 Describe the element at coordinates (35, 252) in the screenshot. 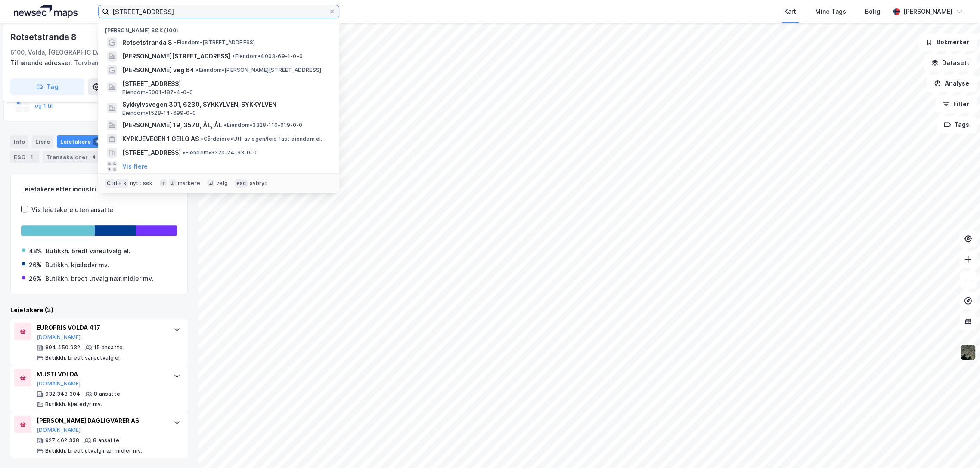

I see `div: 48%` at that location.